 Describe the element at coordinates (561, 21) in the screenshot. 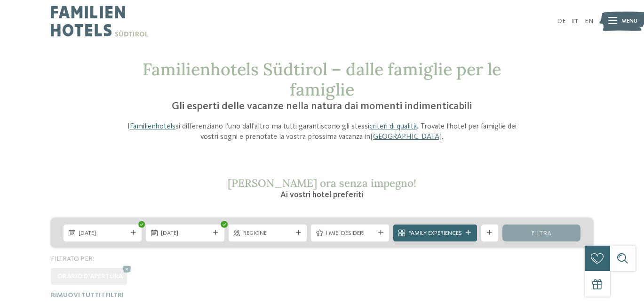

I see `a: DE` at that location.